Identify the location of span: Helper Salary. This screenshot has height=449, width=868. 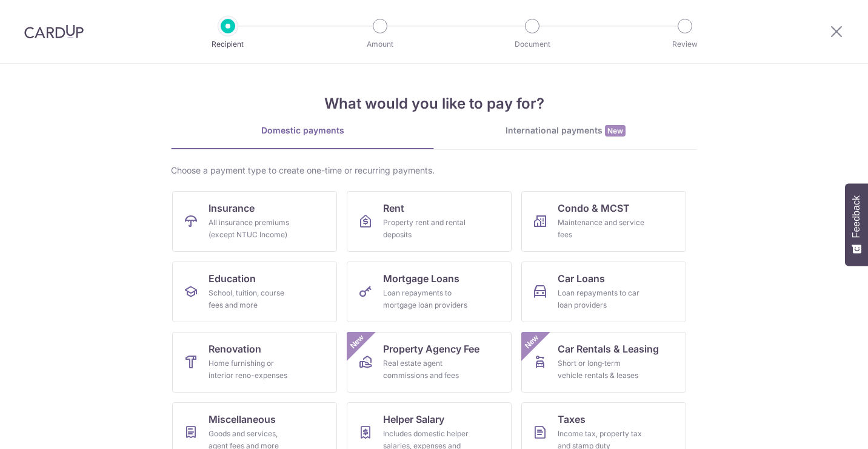
(413, 419).